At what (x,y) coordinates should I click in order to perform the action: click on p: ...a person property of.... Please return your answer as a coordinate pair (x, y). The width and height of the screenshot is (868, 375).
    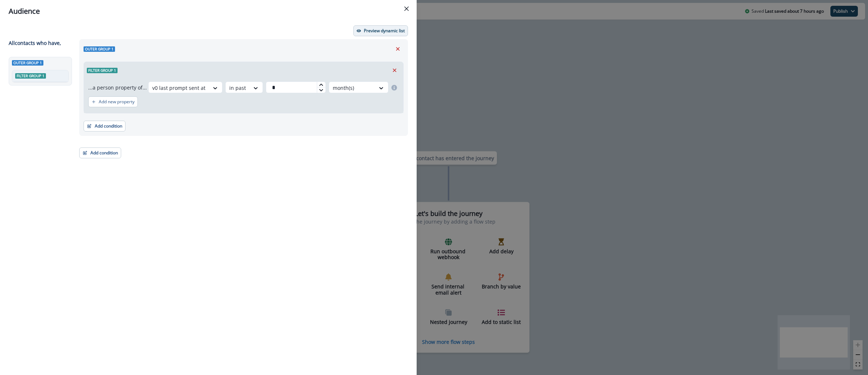
    Looking at the image, I should click on (117, 88).